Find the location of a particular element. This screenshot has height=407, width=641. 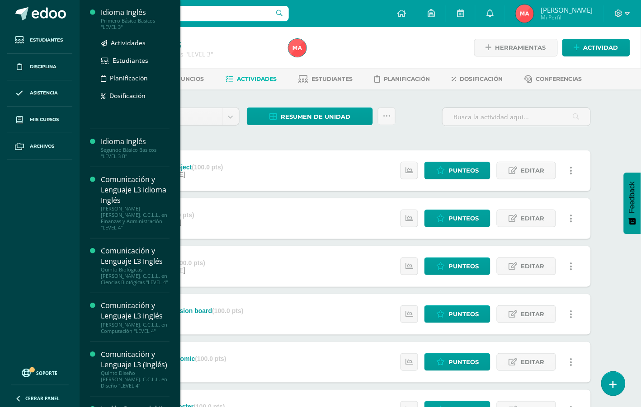

a: Archivos is located at coordinates (40, 147).